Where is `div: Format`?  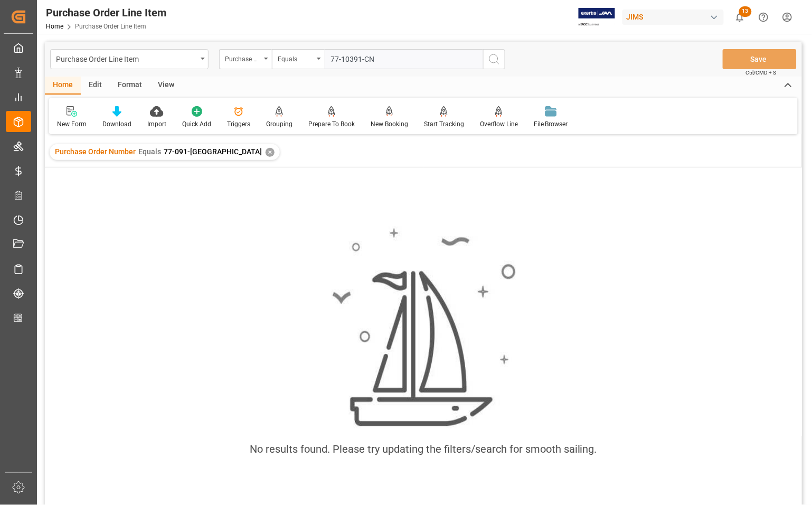
div: Format is located at coordinates (130, 86).